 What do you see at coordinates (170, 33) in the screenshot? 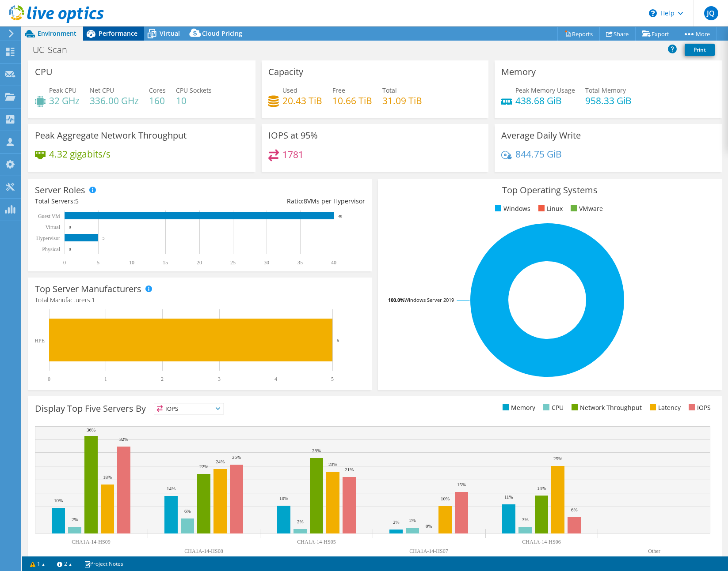
I see `span: Virtual` at bounding box center [170, 33].